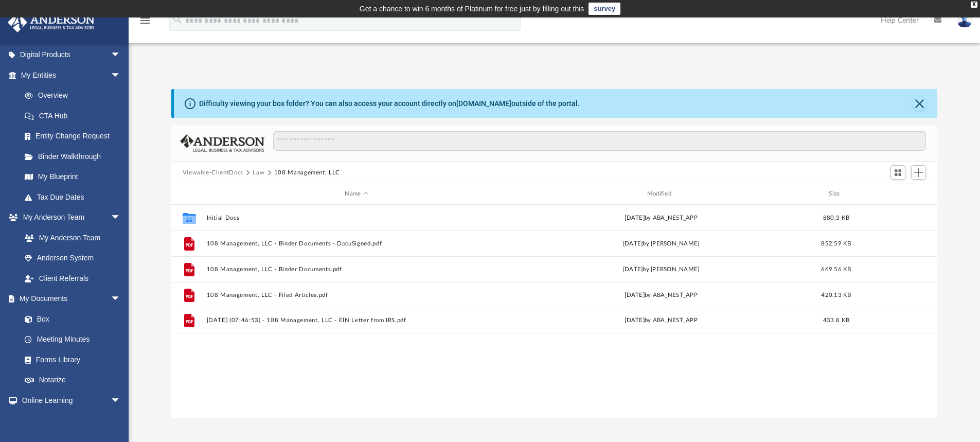  I want to click on a: Online Learningarrow_drop_down, so click(69, 400).